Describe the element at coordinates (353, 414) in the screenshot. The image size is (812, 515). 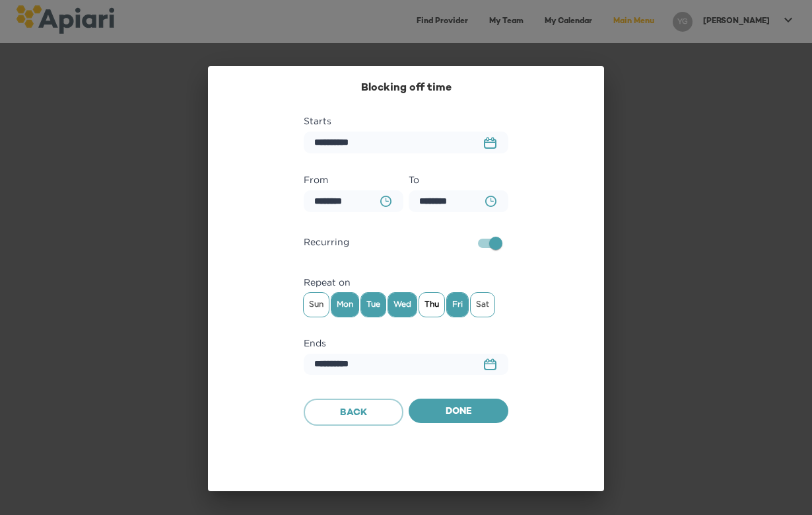
I see `span: Back` at that location.